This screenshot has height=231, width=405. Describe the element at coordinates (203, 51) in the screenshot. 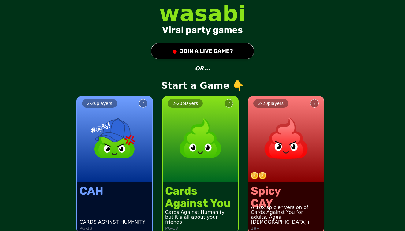

I see `button: ●JOIN A LIVE GAME?` at that location.